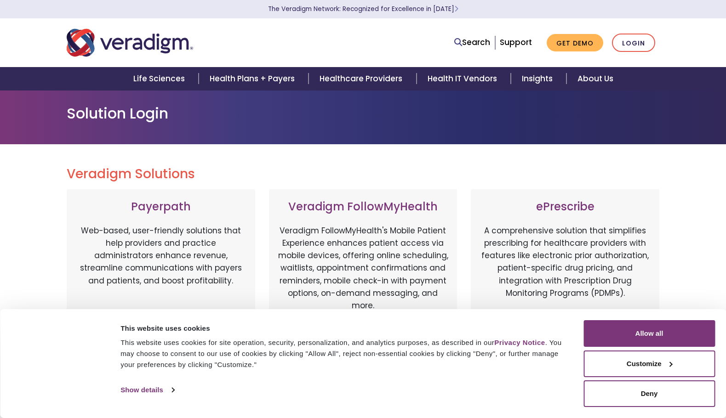 This screenshot has width=726, height=418. Describe the element at coordinates (649, 394) in the screenshot. I see `button: Deny` at that location.